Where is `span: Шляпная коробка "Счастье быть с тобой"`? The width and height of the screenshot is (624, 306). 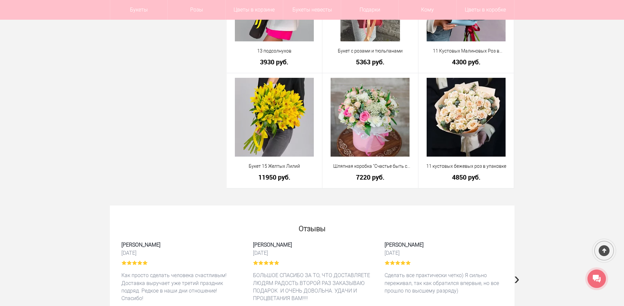
span: Шляпная коробка "Счастье быть с тобой" is located at coordinates (370, 166).